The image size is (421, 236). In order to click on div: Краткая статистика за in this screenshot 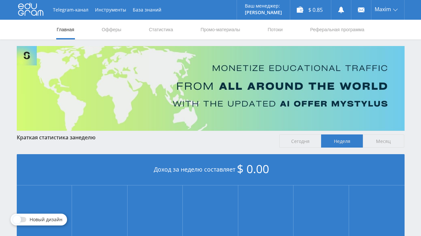, I will do `click(145, 137)`.